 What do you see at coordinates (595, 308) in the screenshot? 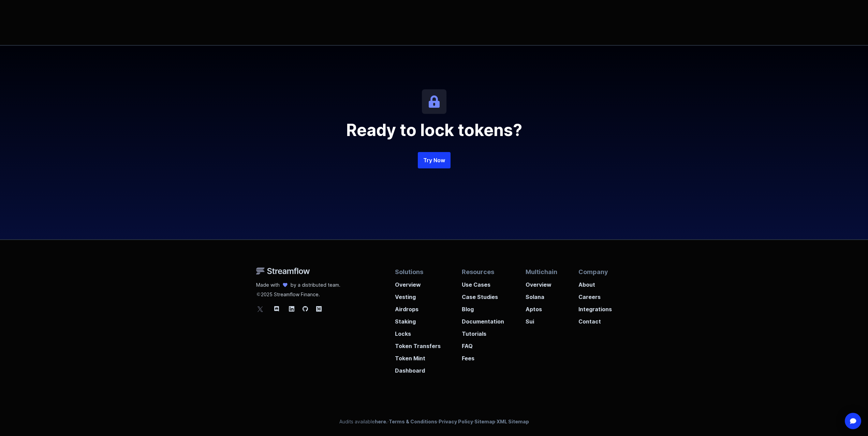
I see `a: Integrations` at bounding box center [595, 308].